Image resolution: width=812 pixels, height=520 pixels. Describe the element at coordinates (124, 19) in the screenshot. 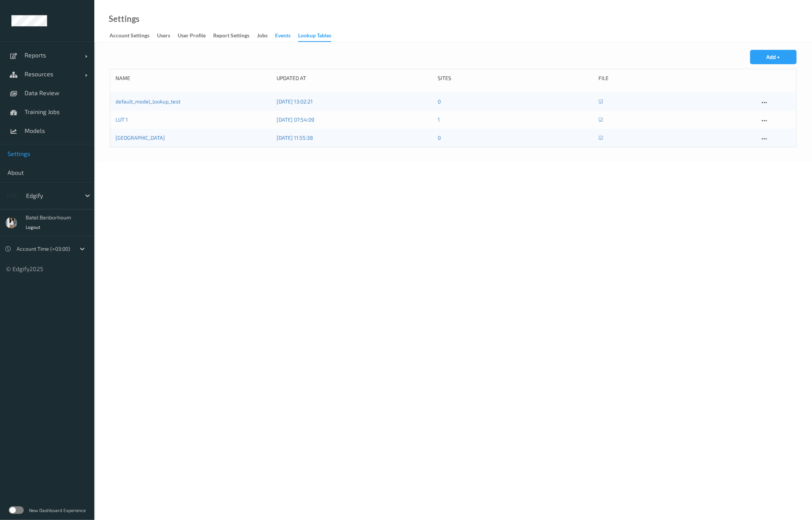

I see `a: Settings` at that location.